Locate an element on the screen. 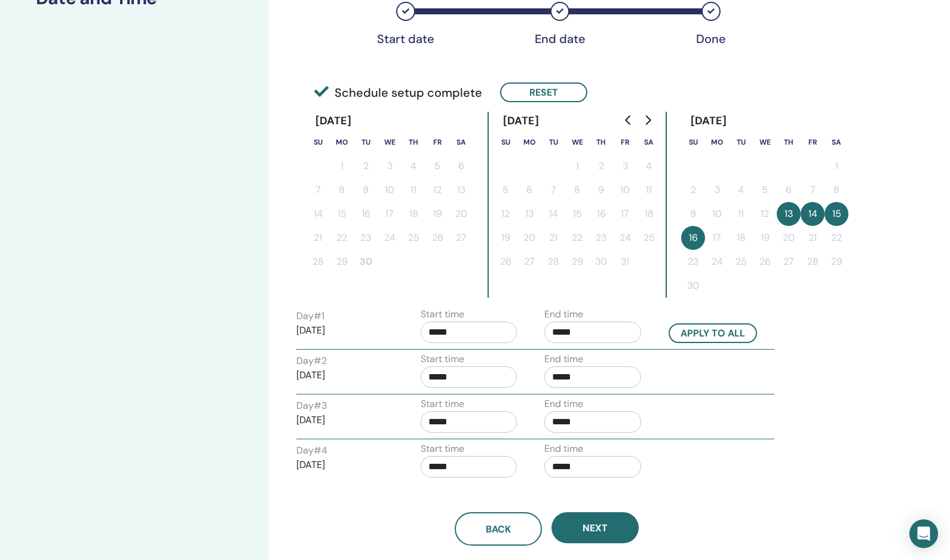 This screenshot has height=560, width=950. button: 13 is located at coordinates (529, 214).